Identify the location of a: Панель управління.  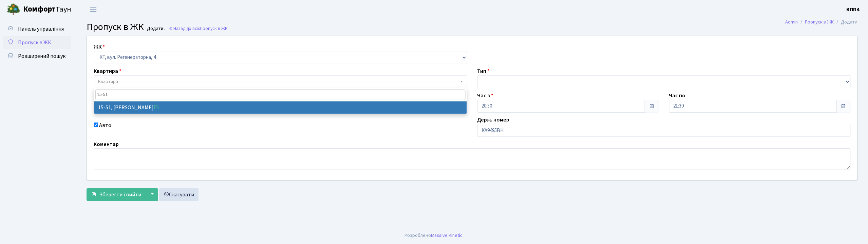
(37, 29).